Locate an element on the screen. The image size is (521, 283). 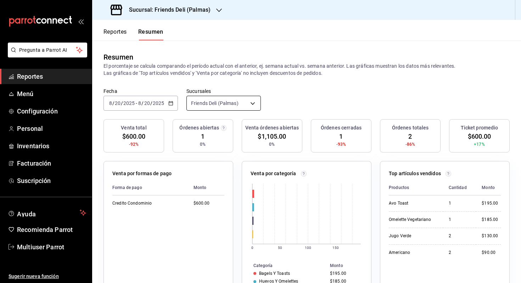
th: Forma de pago is located at coordinates (150, 187).